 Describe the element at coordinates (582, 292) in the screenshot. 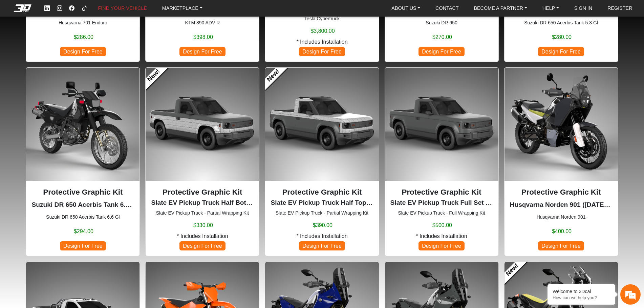

I see `div: Welcome to 3Dcal` at that location.